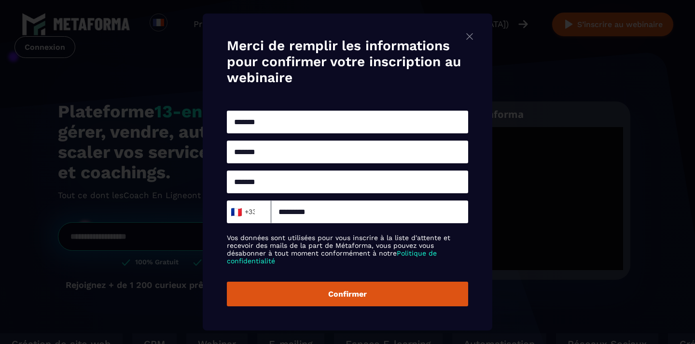 This screenshot has height=344, width=695. Describe the element at coordinates (249, 211) in the screenshot. I see `div: Search for option` at that location.